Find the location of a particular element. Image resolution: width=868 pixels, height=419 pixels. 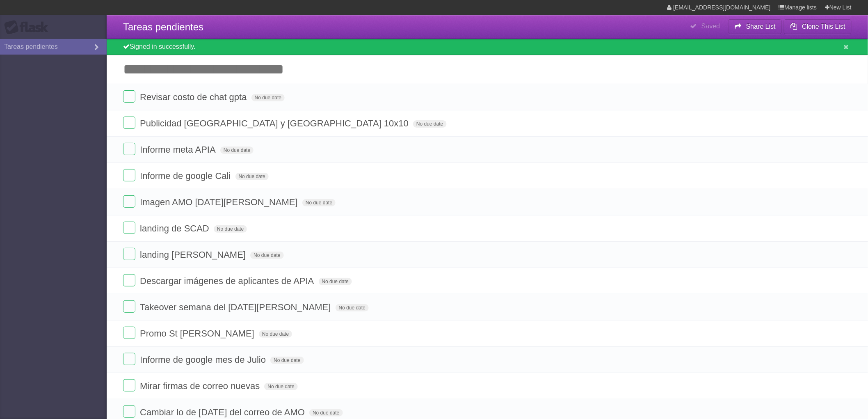

span: Mirar firmas de correo nuevas is located at coordinates (201, 386).